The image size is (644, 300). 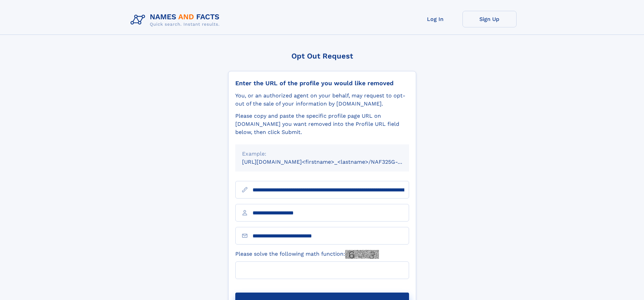 What do you see at coordinates (322, 154) in the screenshot?
I see `div: Example:` at bounding box center [322, 154].